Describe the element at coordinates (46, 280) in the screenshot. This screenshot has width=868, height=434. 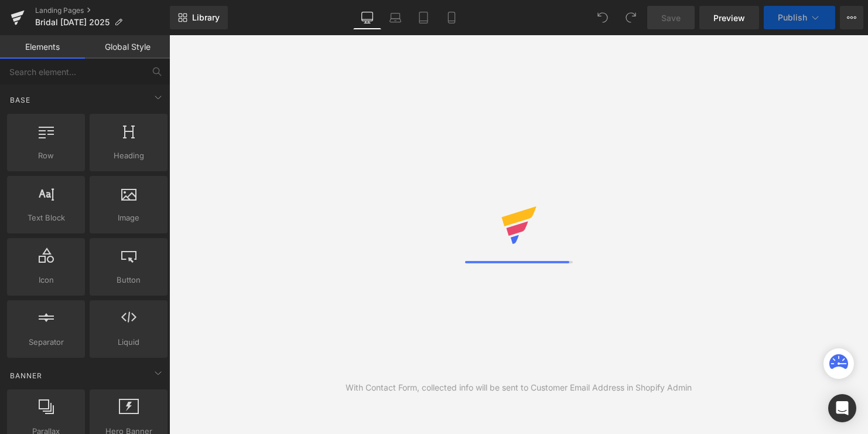
I see `span: Icon` at that location.